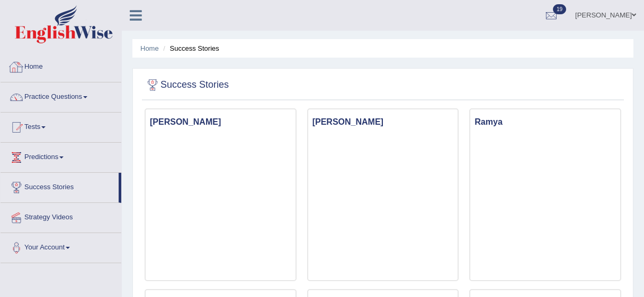 The width and height of the screenshot is (644, 297). I want to click on span: 19, so click(559, 9).